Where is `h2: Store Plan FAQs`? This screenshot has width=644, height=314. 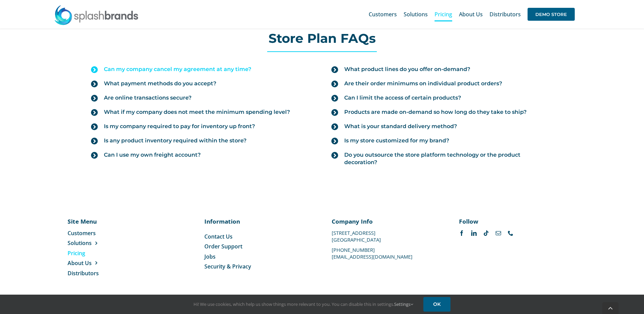
h2: Store Plan FAQs is located at coordinates (322, 39).